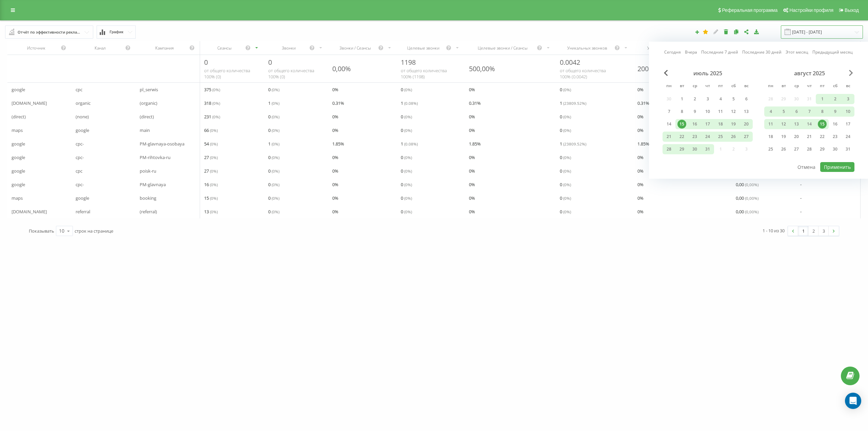 The height and width of the screenshot is (431, 868). Describe the element at coordinates (721, 112) in the screenshot. I see `div: 11` at that location.